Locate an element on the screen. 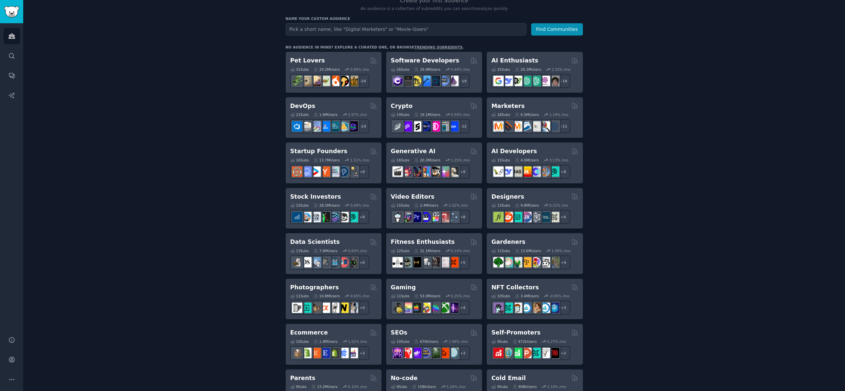 The height and width of the screenshot is (391, 845). img: weightroom is located at coordinates (425, 262).